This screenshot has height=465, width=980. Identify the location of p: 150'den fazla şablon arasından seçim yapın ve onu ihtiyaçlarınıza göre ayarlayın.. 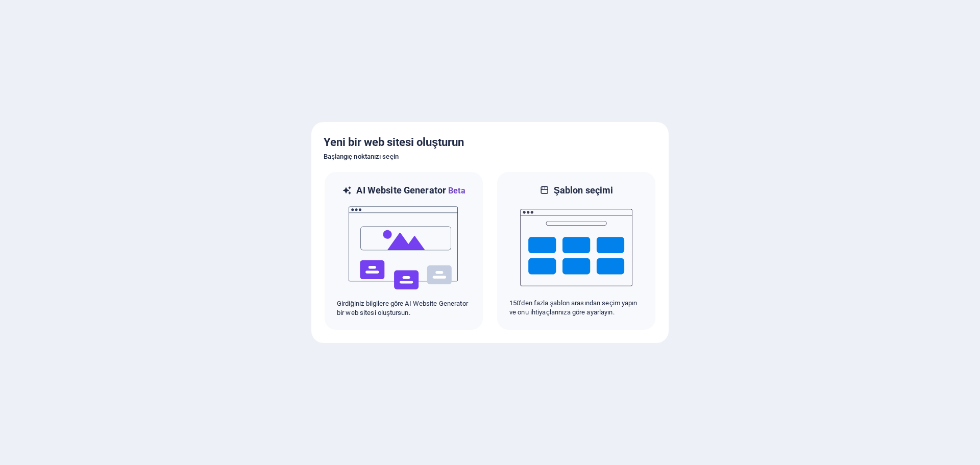
(576, 308).